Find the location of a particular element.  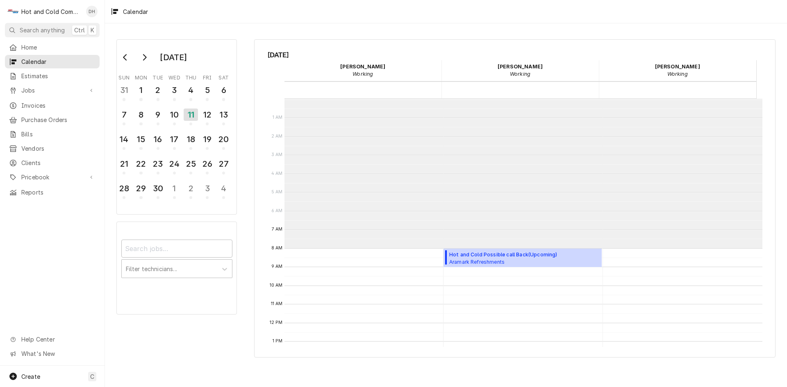

span: 1 AM is located at coordinates (278, 118).